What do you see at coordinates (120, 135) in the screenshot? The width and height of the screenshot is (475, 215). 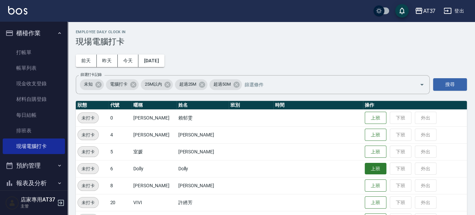 I see `td: 4` at bounding box center [120, 135].